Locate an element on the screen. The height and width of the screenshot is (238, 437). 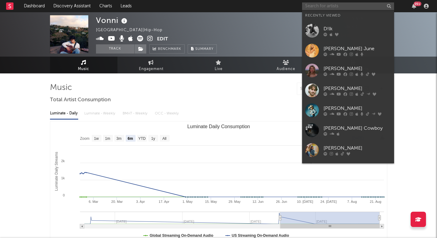
text: 6. Mar is located at coordinates (93, 202).